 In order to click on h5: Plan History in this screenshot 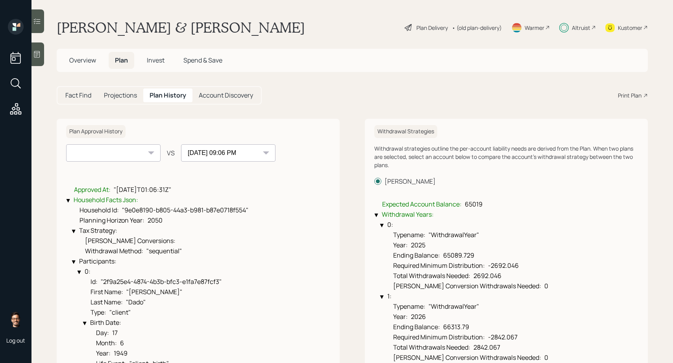, I will do `click(168, 95)`.